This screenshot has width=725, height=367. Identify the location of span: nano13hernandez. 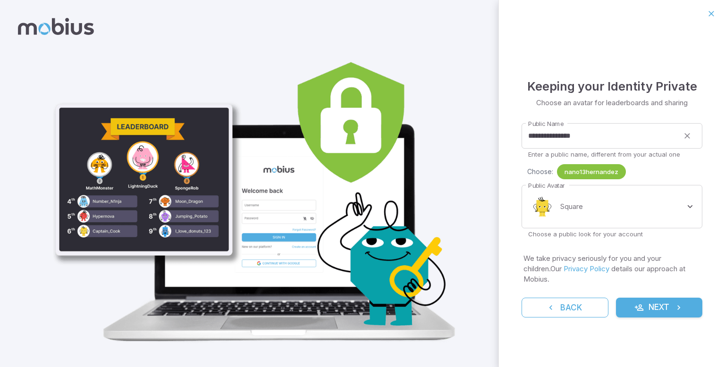
(592, 172).